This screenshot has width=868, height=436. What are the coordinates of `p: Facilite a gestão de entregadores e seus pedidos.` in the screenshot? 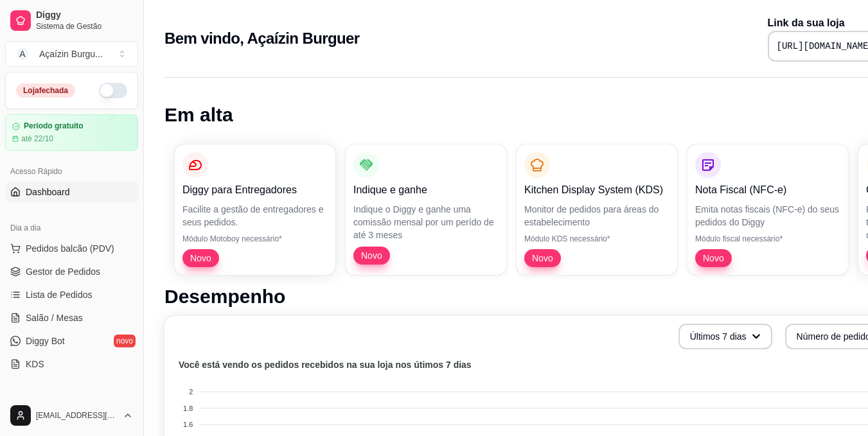 It's located at (255, 216).